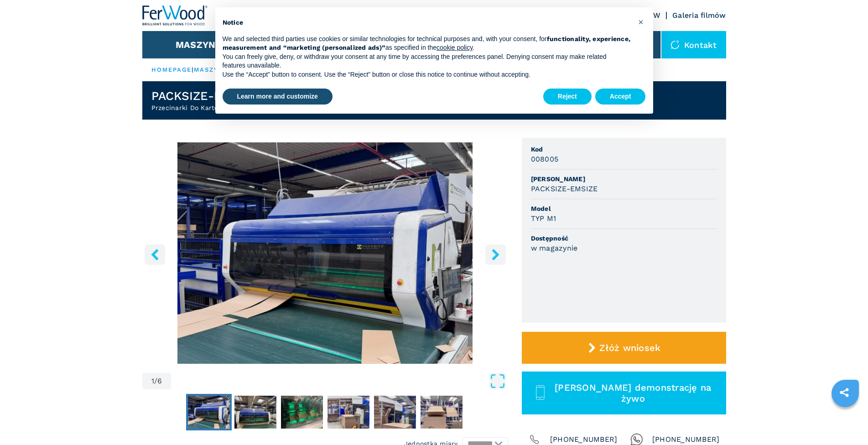 Image resolution: width=868 pixels, height=445 pixels. What do you see at coordinates (624, 348) in the screenshot?
I see `button: Złóż wniosek` at bounding box center [624, 348].